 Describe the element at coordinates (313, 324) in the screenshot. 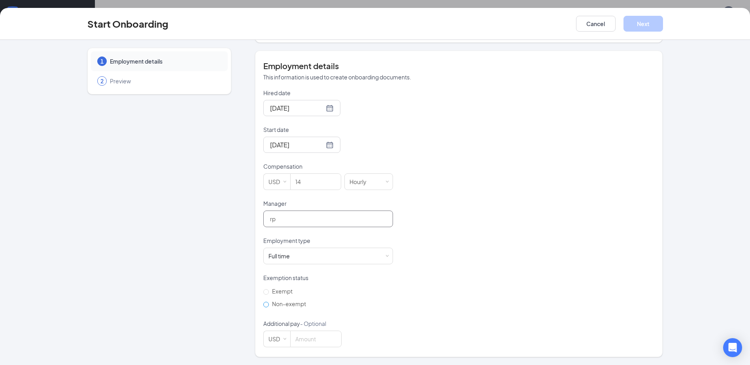

I see `span: - Optional` at that location.